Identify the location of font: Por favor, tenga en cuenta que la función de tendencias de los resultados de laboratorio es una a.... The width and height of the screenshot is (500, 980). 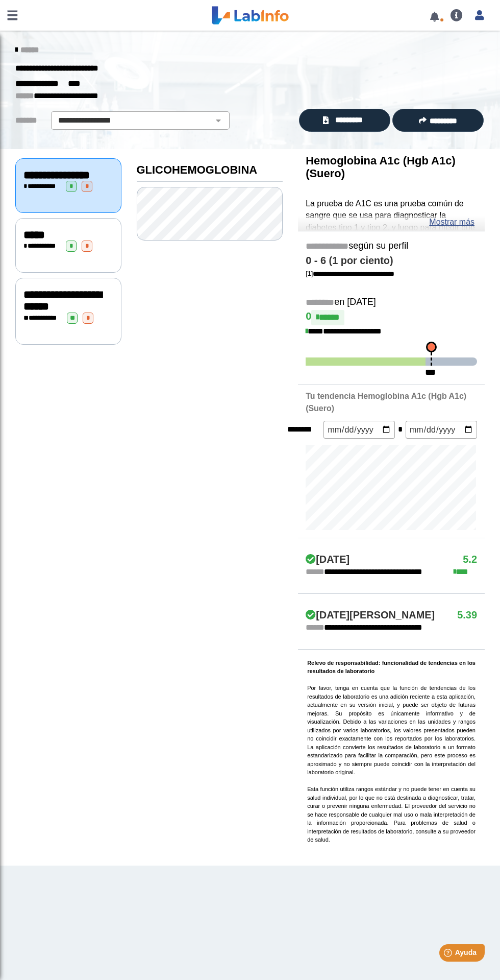
(391, 729).